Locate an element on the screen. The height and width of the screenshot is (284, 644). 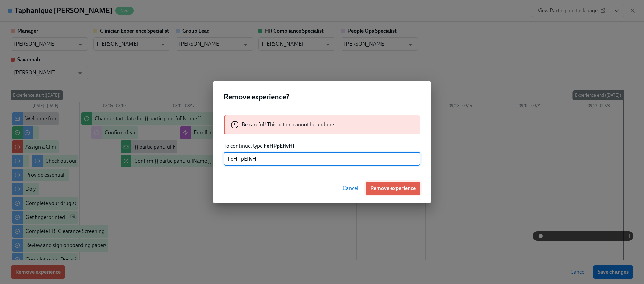
p: Be careful! This action cannot be undone. is located at coordinates (288, 125).